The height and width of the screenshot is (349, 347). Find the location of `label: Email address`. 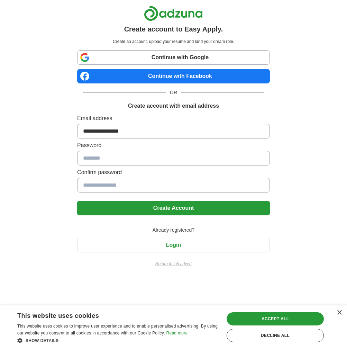

label: Email address is located at coordinates (173, 118).